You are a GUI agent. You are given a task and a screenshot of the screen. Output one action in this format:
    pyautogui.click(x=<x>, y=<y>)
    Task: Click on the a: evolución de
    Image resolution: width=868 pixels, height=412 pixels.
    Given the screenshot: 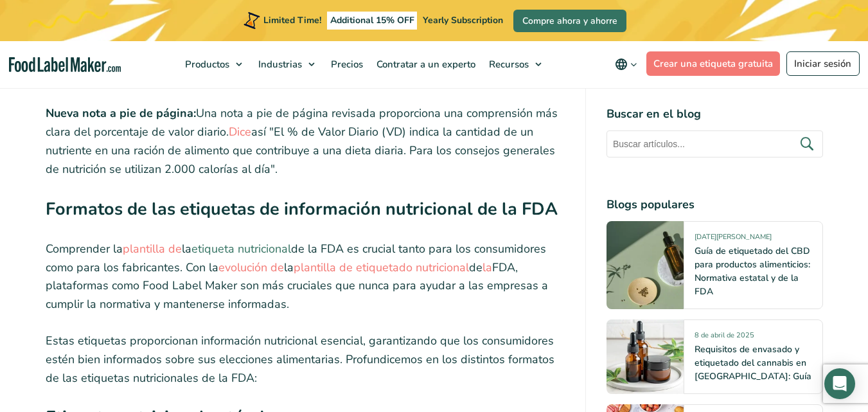 What is the action you would take?
    pyautogui.click(x=251, y=267)
    